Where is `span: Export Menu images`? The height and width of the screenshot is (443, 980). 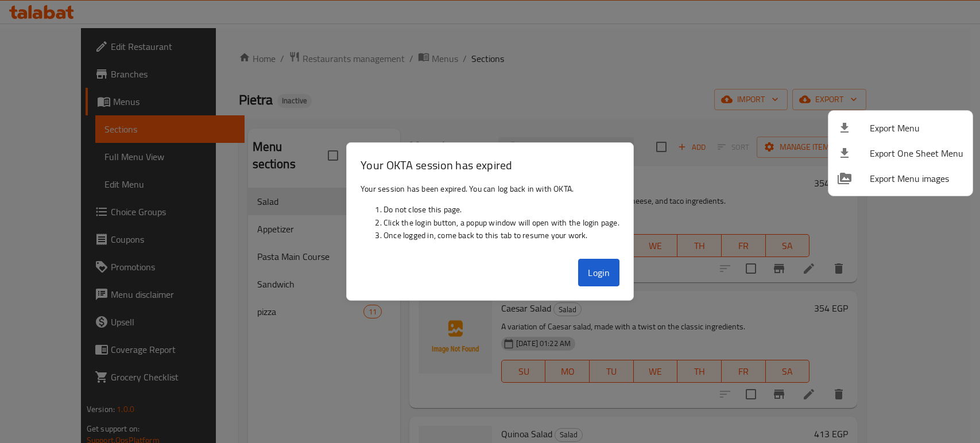
span: Export Menu images is located at coordinates (916, 178).